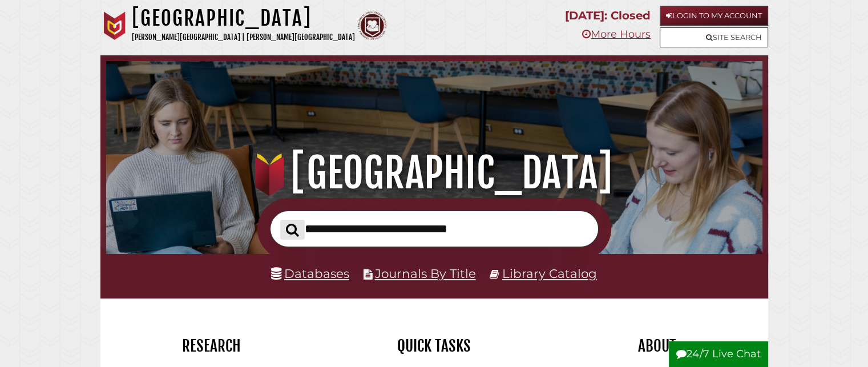 This screenshot has height=367, width=868. What do you see at coordinates (714, 15) in the screenshot?
I see `a: Login to My Account` at bounding box center [714, 15].